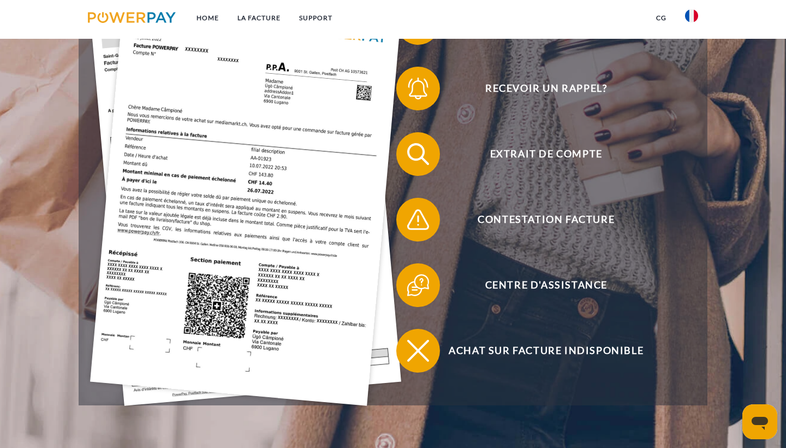  What do you see at coordinates (538, 285) in the screenshot?
I see `button: Centre d'assistance` at bounding box center [538, 285].